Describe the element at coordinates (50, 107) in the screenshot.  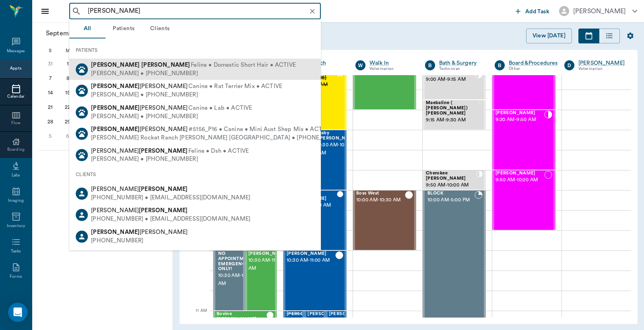
I see `div: Sunday, September 21, 2025` at that location.